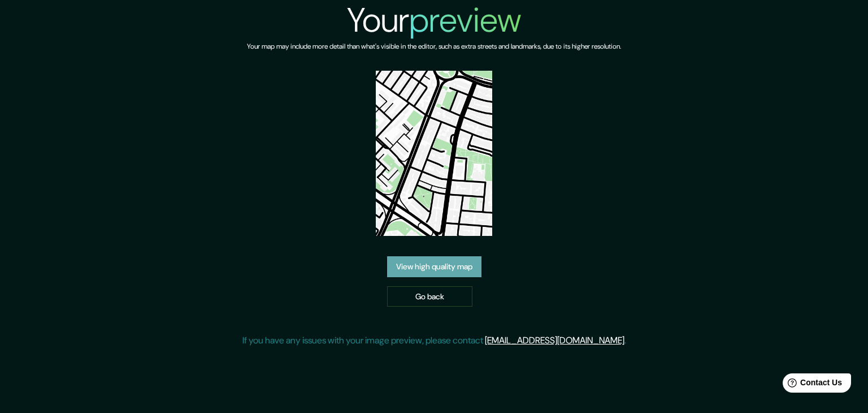  I want to click on a: Go back, so click(429, 296).